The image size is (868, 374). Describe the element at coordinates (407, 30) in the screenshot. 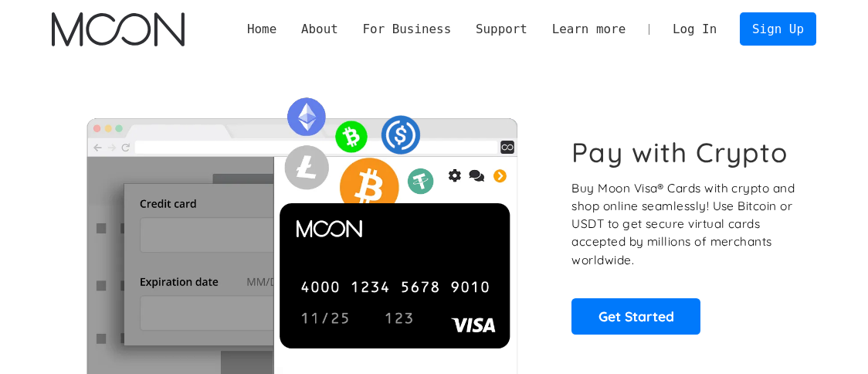

I see `div: For Business` at that location.